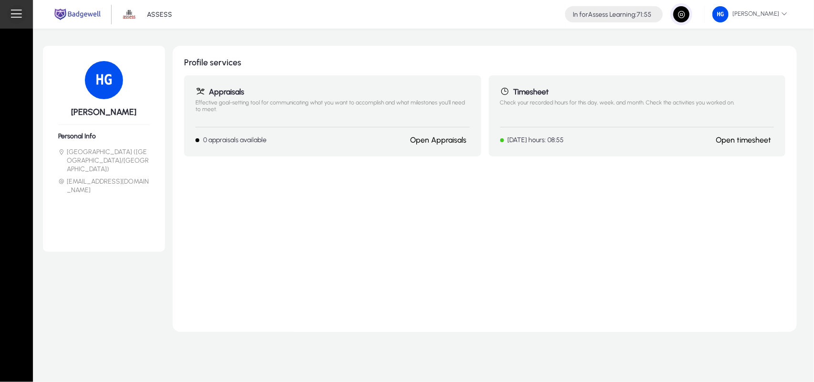  What do you see at coordinates (485, 62) in the screenshot?
I see `h1: Profile services` at bounding box center [485, 62].